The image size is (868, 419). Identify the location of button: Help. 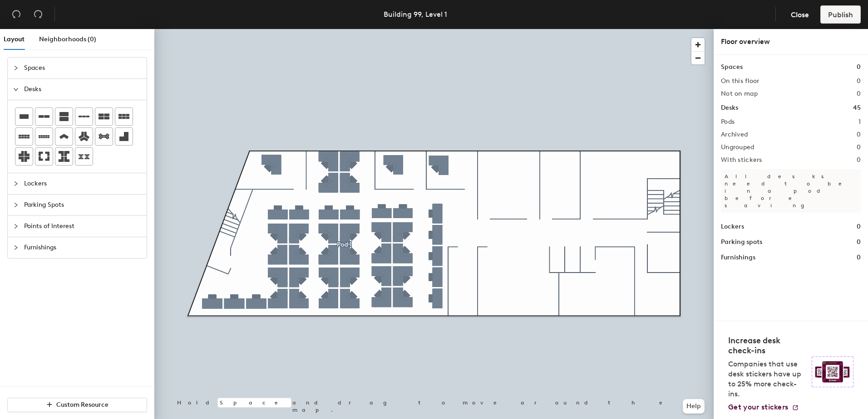
(694, 406).